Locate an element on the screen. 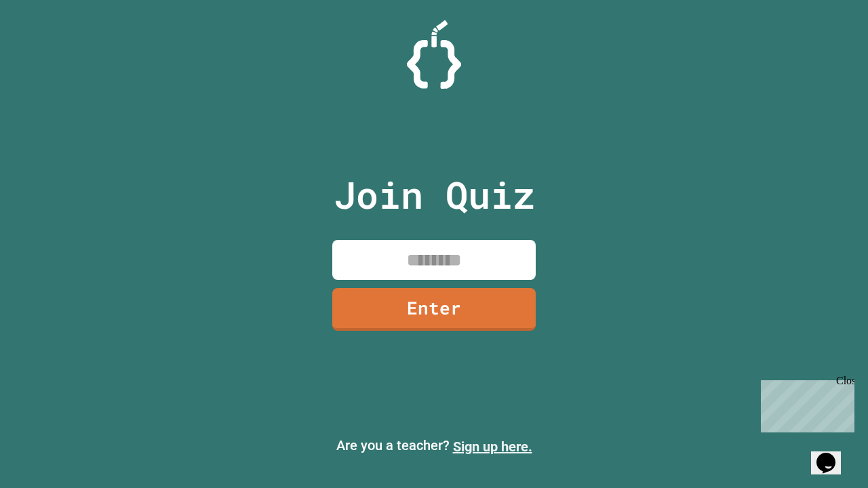 The height and width of the screenshot is (488, 868). a: Enter is located at coordinates (434, 309).